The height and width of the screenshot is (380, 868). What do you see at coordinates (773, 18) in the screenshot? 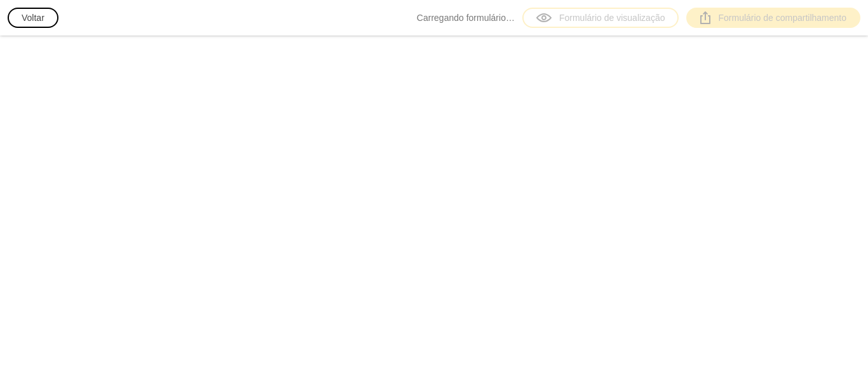
I see `a: Formulário de compartilhamento` at bounding box center [773, 18].